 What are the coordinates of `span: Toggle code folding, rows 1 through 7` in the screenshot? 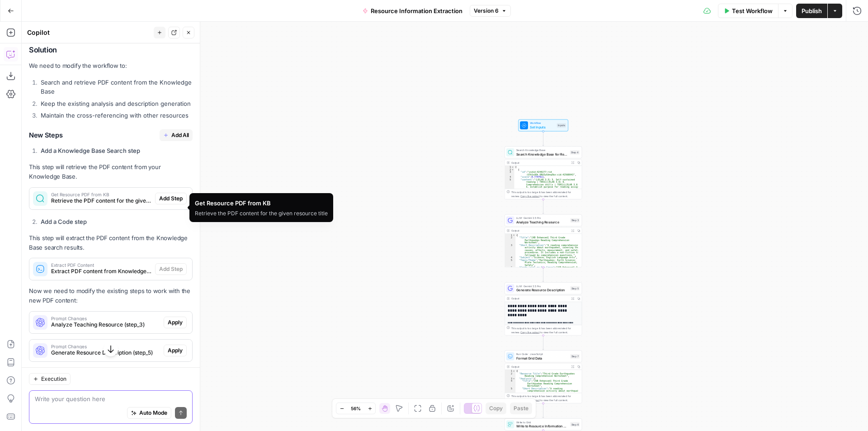 It's located at (513, 167).